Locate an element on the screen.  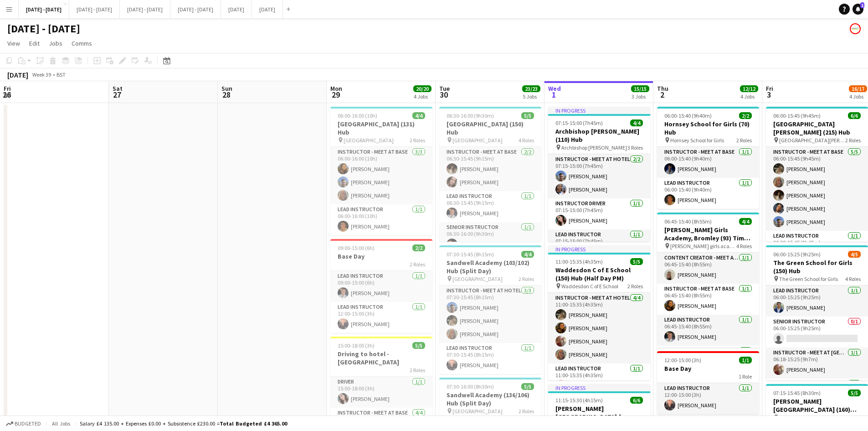
span: 27 is located at coordinates (117, 94).